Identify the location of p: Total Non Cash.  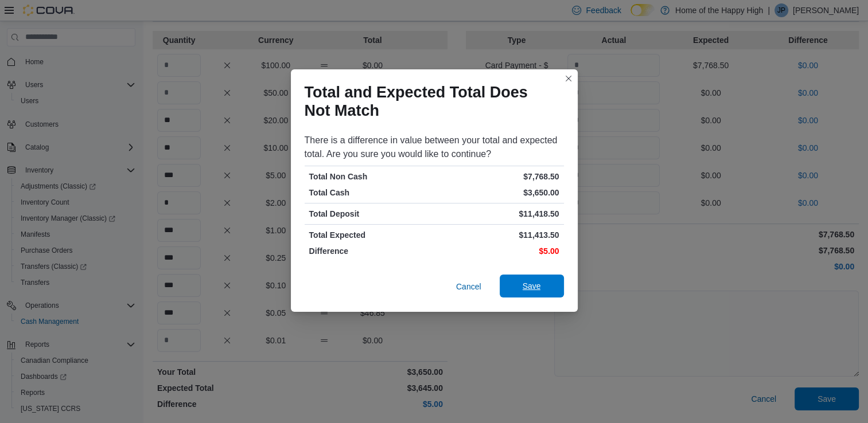
(370, 176).